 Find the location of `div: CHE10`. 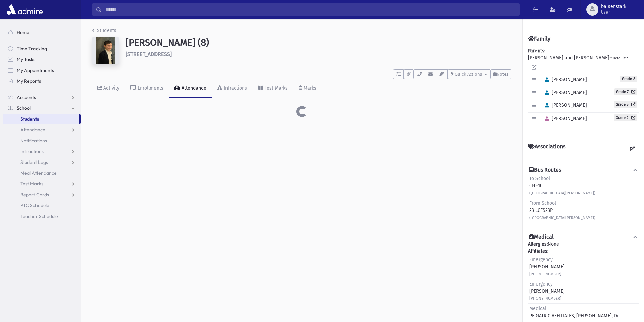

div: CHE10 is located at coordinates (562, 186).